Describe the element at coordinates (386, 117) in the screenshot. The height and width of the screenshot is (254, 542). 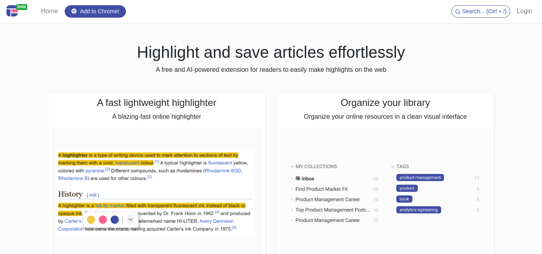
I see `p: Organize your online resources in a clean visual interface` at that location.